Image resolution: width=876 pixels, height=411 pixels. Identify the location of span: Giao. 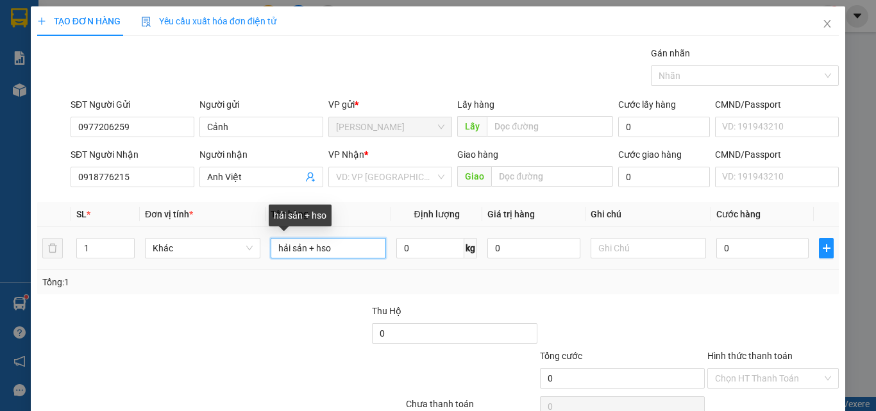
(474, 176).